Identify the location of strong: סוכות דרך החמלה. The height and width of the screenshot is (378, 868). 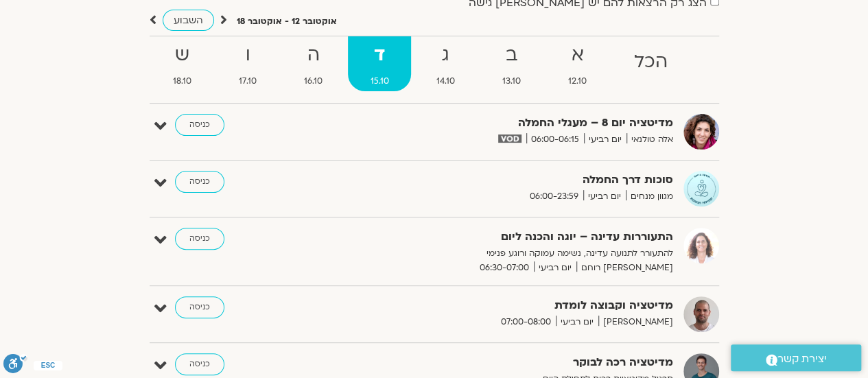
(505, 180).